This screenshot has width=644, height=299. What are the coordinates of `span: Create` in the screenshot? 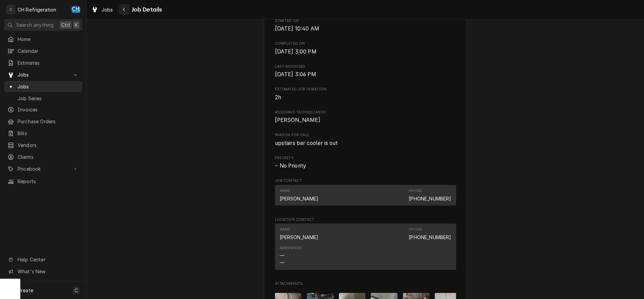 It's located at (25, 290).